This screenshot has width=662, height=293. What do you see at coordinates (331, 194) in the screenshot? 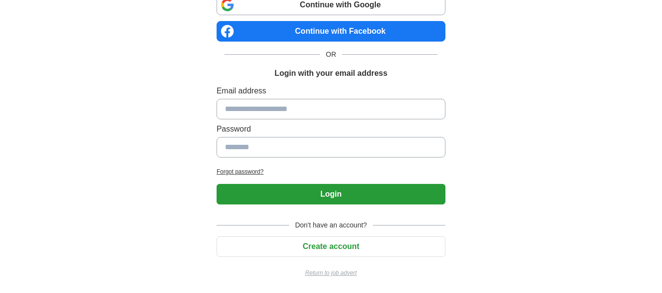
I see `button: Login` at bounding box center [331, 194].